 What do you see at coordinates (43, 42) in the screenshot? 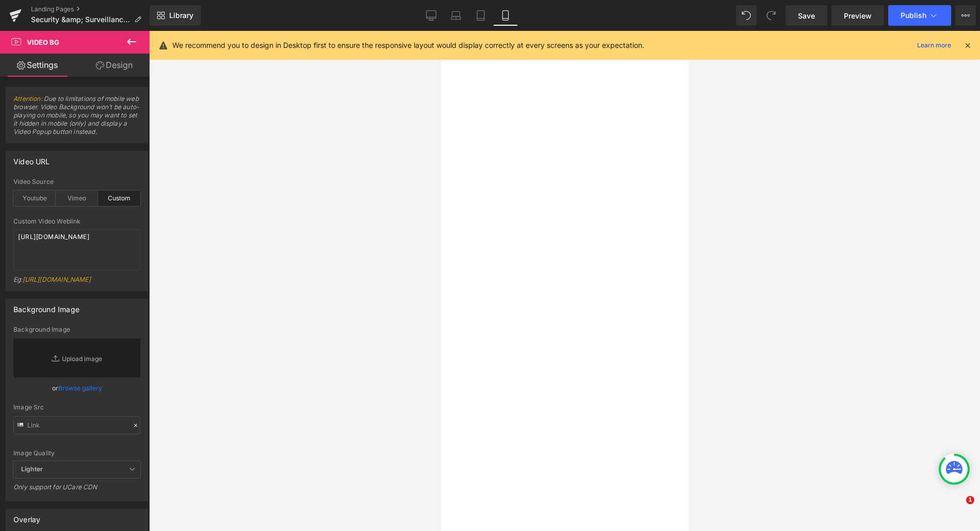
I see `span: Video Bg` at bounding box center [43, 42].